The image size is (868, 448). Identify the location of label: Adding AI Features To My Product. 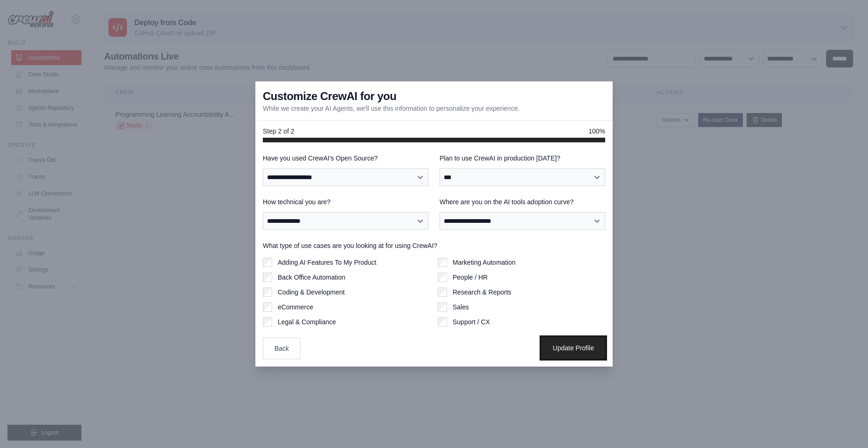
(327, 263).